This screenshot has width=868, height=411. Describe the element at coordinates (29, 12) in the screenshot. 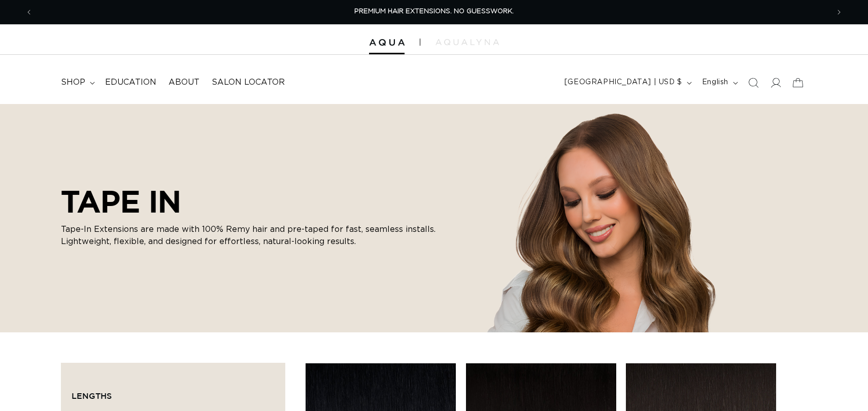

I see `button: Previous announcement` at that location.